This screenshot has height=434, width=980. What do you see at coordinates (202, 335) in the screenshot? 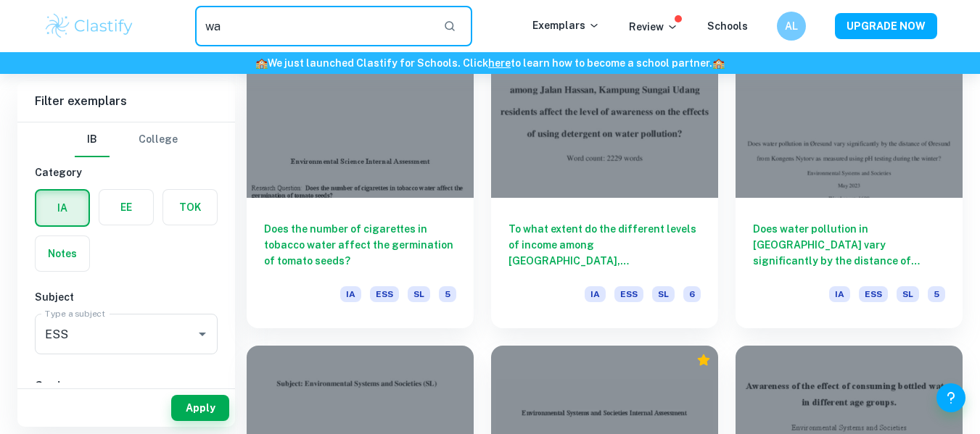
I see `button: Open` at bounding box center [202, 335].